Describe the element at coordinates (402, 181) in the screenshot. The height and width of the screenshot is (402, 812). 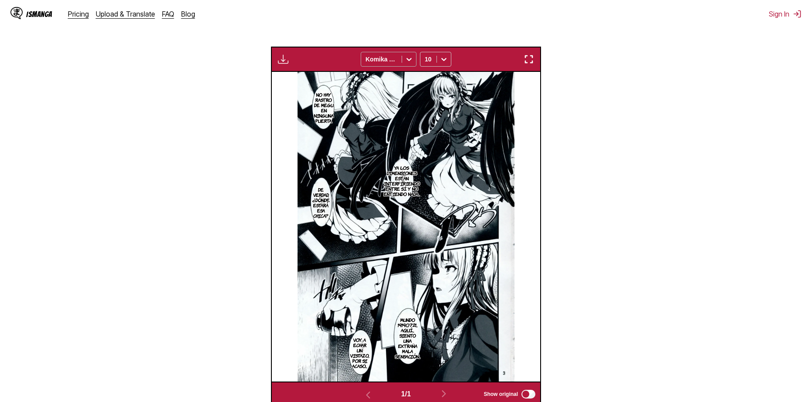
I see `p: Ya los dimensiones están interfiriendo entre sí y no entiendo nada...` at that location.